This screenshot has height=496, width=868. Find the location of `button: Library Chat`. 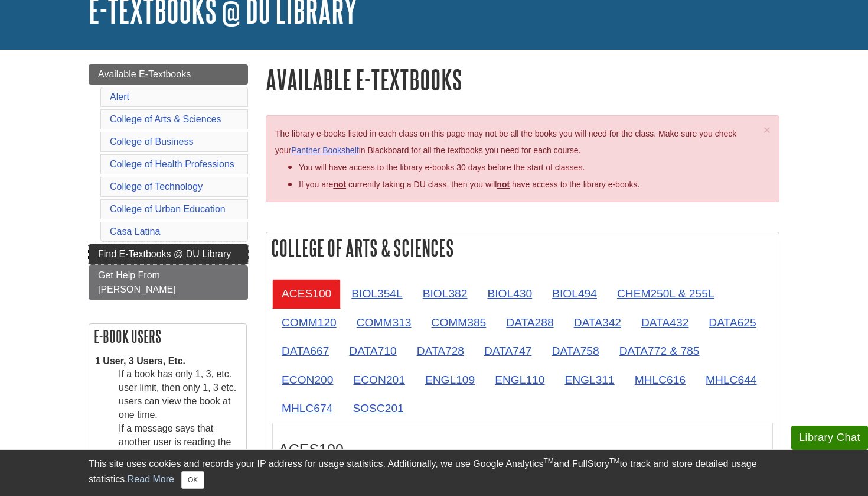

button: Library Chat is located at coordinates (829, 438).